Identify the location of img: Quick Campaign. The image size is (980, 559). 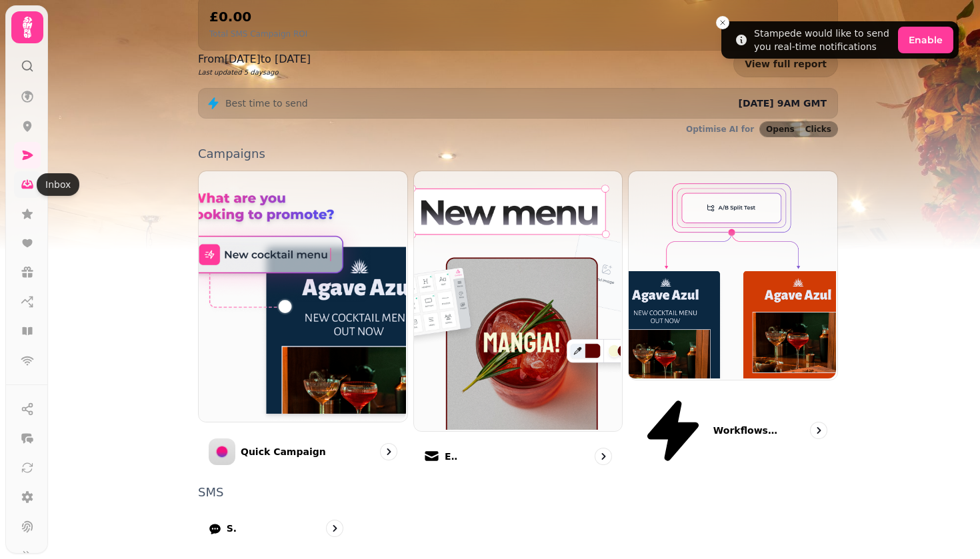
(302, 295).